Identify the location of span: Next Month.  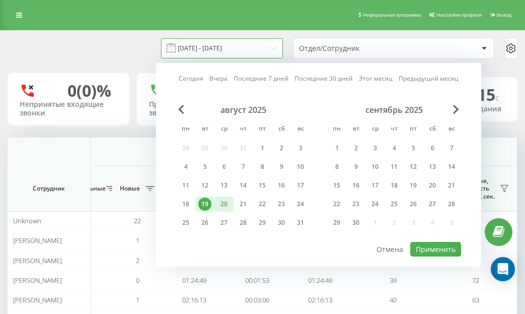
(456, 109).